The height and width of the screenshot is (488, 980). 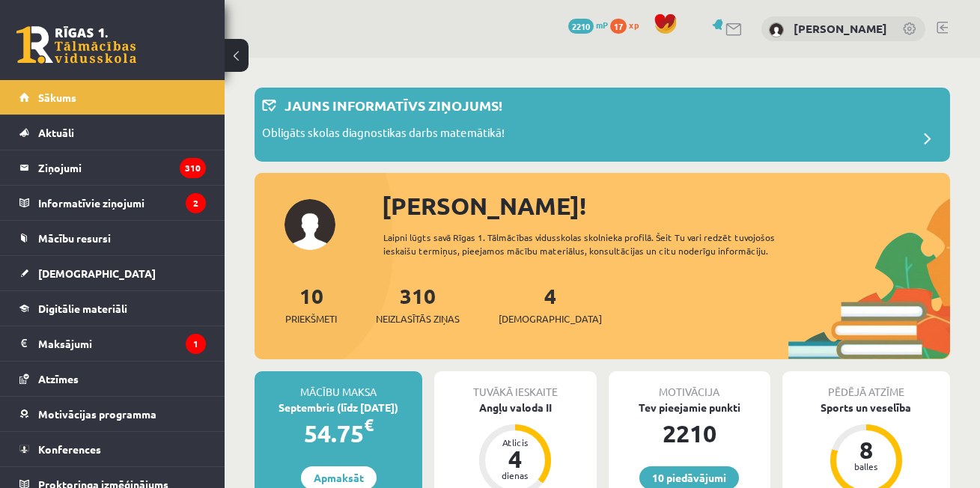 I want to click on a: Atzīmes, so click(x=112, y=379).